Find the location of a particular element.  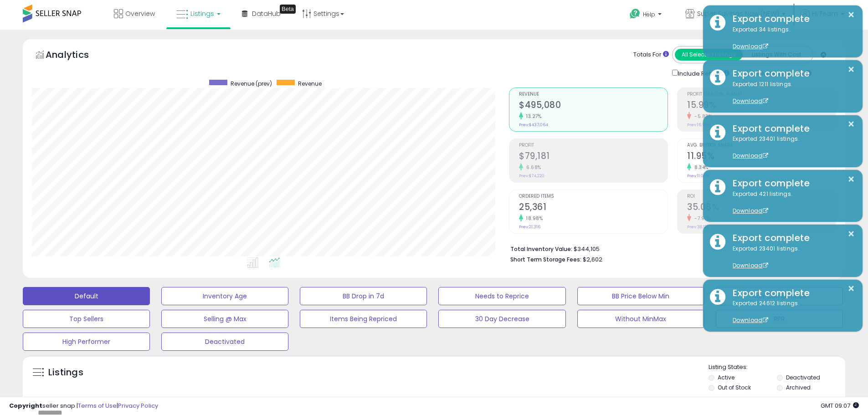

h2: 35.08% is located at coordinates (761, 208).